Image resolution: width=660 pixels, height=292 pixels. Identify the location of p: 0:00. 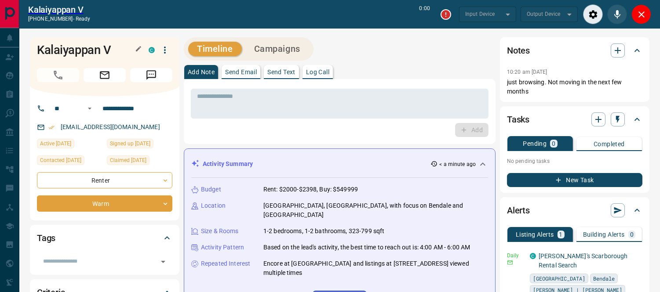
(425, 14).